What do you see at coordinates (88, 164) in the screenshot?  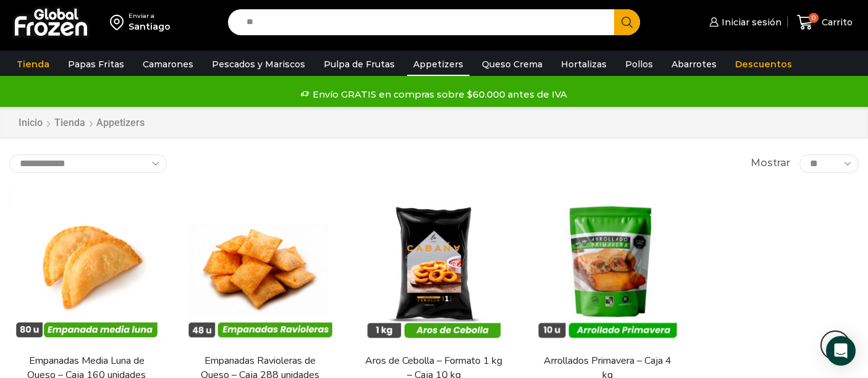 I see `select: Pedido de la tienda` at bounding box center [88, 164].